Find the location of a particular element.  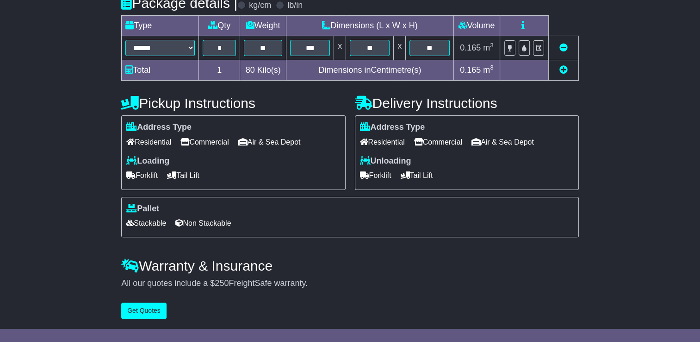

label: kg/cm is located at coordinates (260, 6).